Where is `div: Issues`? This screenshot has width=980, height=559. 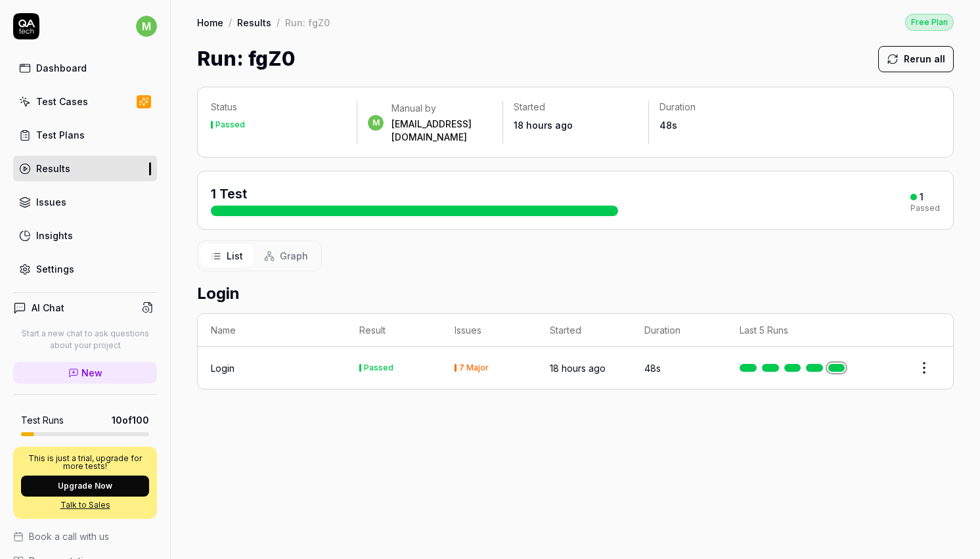 div: Issues is located at coordinates (51, 201).